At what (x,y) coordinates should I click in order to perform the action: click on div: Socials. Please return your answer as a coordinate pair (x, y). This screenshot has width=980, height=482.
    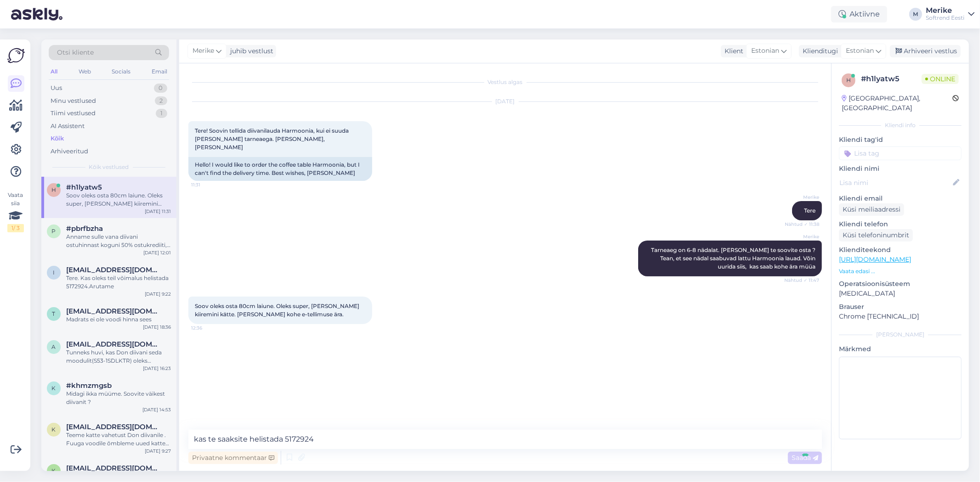
    Looking at the image, I should click on (121, 71).